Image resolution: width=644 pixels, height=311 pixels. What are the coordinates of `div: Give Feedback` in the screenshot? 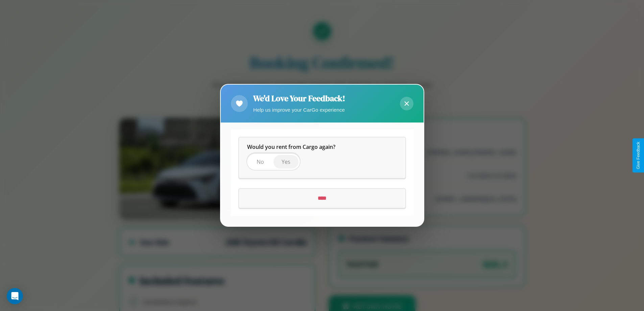 It's located at (639, 155).